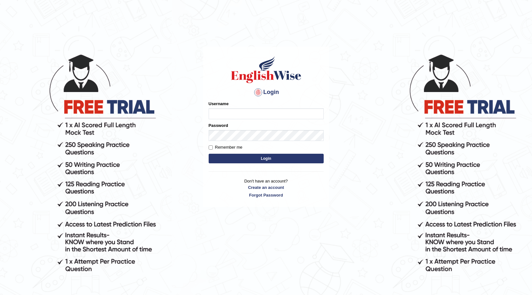 This screenshot has width=532, height=295. What do you see at coordinates (266, 187) in the screenshot?
I see `a: Create an account` at bounding box center [266, 187].